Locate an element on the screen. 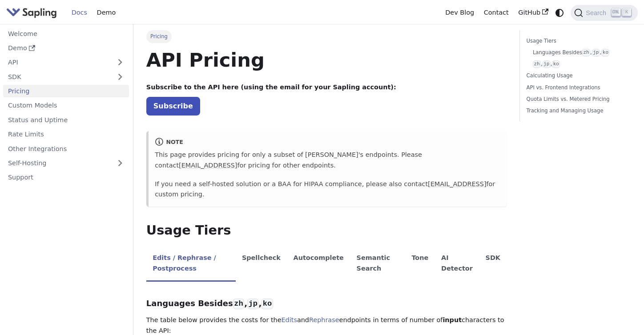 The image size is (644, 335). a: Subscribe is located at coordinates (173, 106).